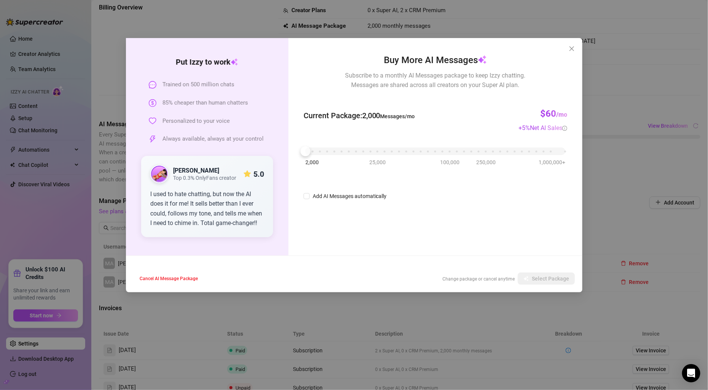  I want to click on span: Cancel AI Message Package, so click(168, 279).